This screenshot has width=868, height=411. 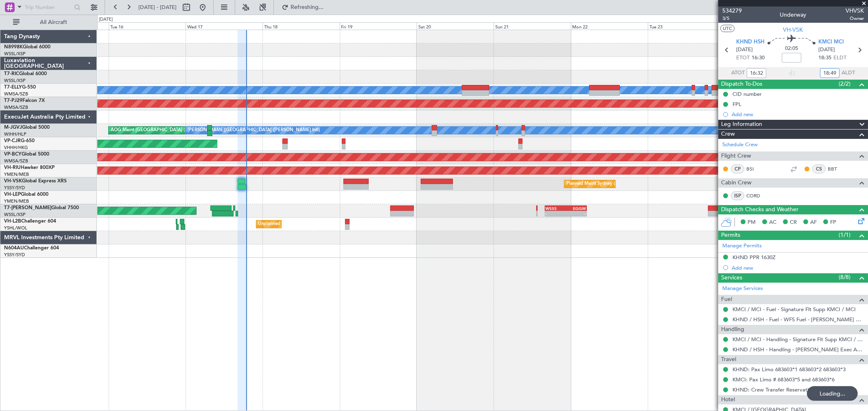 I want to click on a: VH-L2BChallenger 604, so click(x=30, y=221).